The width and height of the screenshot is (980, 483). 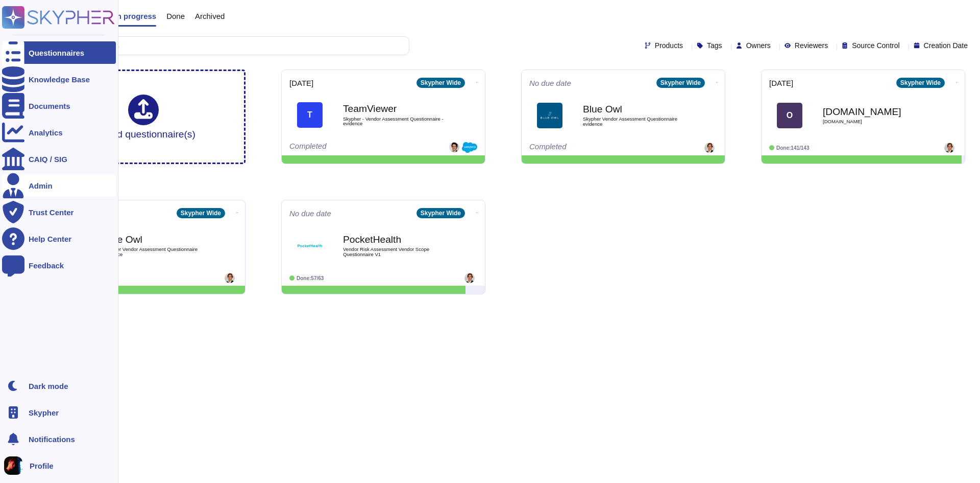 What do you see at coordinates (135, 15) in the screenshot?
I see `span: In progress` at bounding box center [135, 15].